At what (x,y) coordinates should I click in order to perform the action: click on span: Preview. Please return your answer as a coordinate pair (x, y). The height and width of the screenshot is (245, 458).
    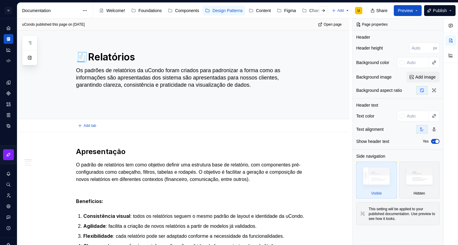
    Looking at the image, I should click on (405, 11).